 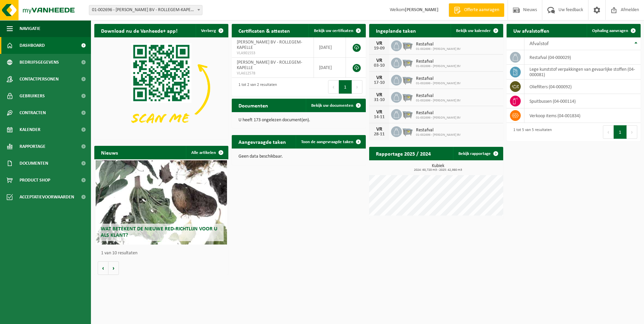 What do you see at coordinates (335, 105) in the screenshot?
I see `a: Bekijk uw documenten` at bounding box center [335, 105].